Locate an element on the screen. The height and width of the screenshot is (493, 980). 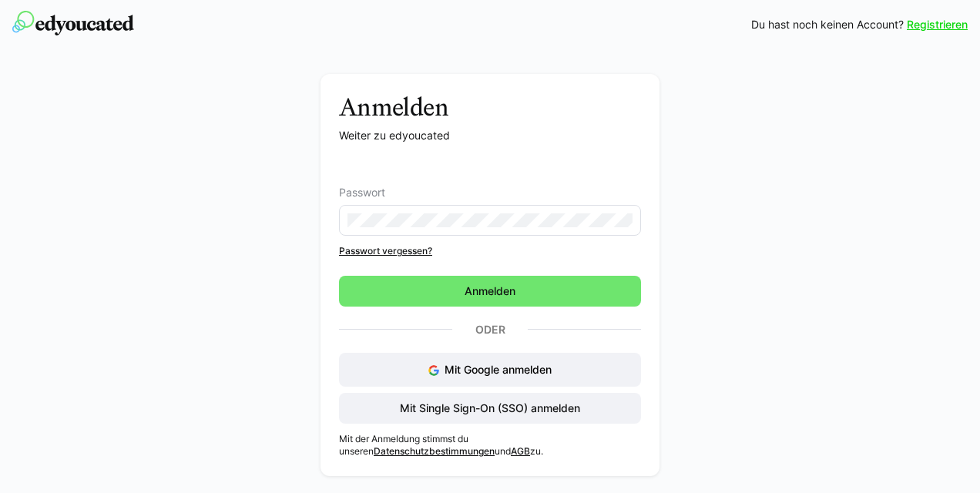
button: Mit Single Sign-On (SSO) anmelden is located at coordinates (490, 408).